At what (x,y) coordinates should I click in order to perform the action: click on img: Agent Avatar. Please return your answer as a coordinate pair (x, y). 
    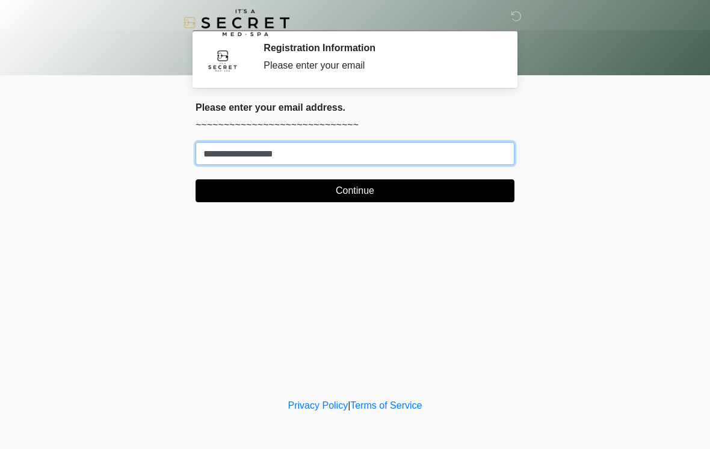
    Looking at the image, I should click on (223, 60).